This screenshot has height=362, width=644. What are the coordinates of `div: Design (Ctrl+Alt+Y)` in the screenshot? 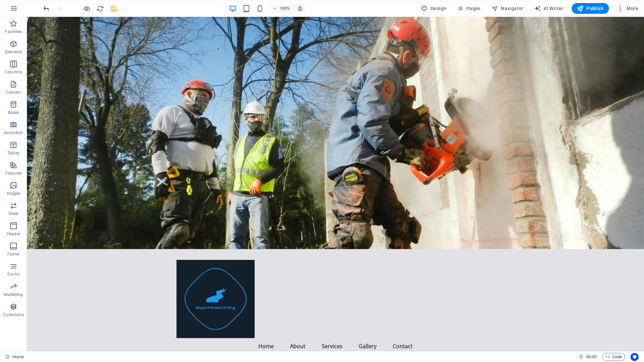 It's located at (433, 9).